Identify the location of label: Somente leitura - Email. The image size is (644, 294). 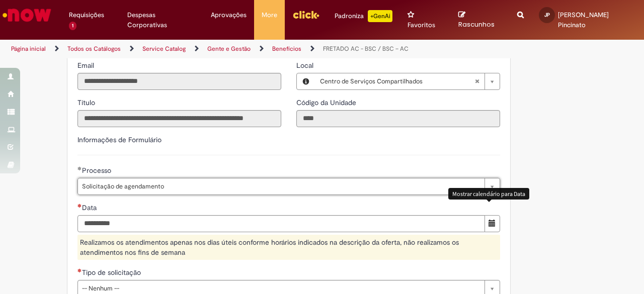
(86, 65).